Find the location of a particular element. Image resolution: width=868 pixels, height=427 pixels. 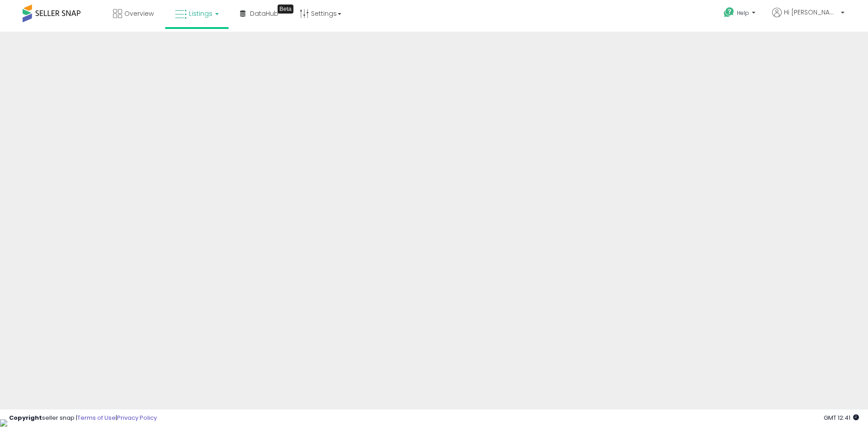

a: Privacy Policy is located at coordinates (137, 418).